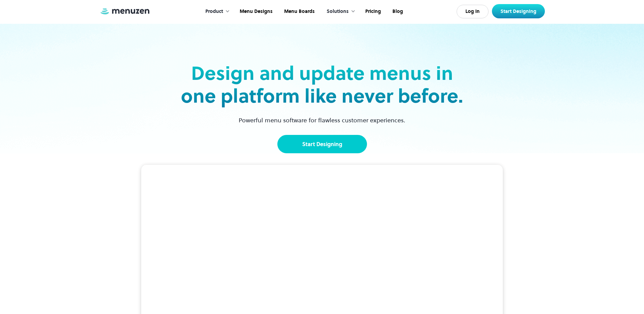  Describe the element at coordinates (473, 12) in the screenshot. I see `a: Log In` at that location.